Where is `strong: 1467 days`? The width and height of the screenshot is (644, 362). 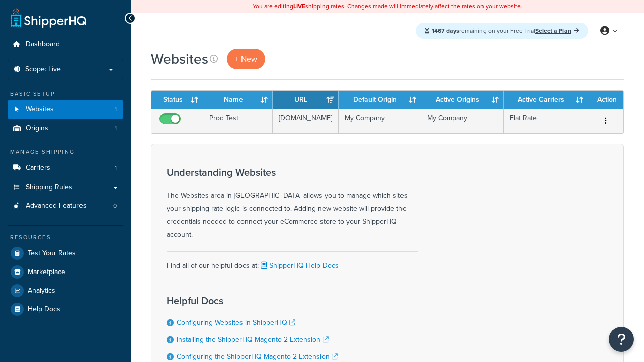
strong: 1467 days is located at coordinates (445, 31).